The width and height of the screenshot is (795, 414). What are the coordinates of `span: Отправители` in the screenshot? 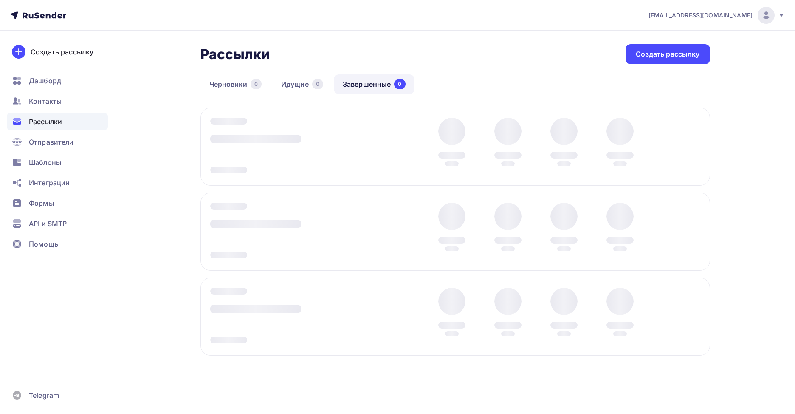 It's located at (51, 142).